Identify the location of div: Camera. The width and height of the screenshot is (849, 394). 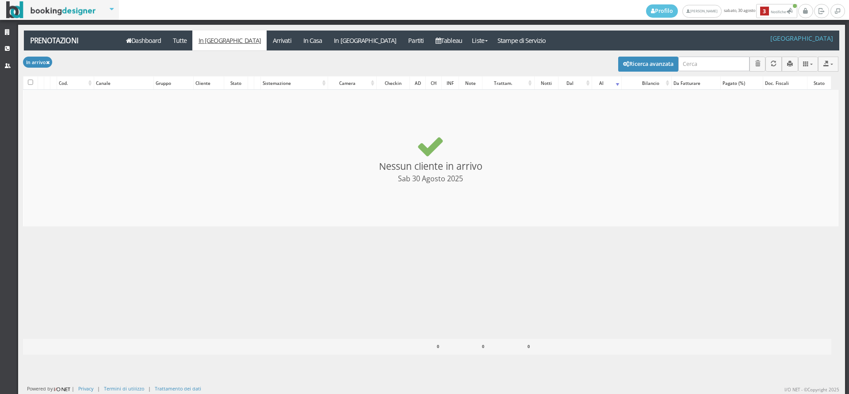
(352, 83).